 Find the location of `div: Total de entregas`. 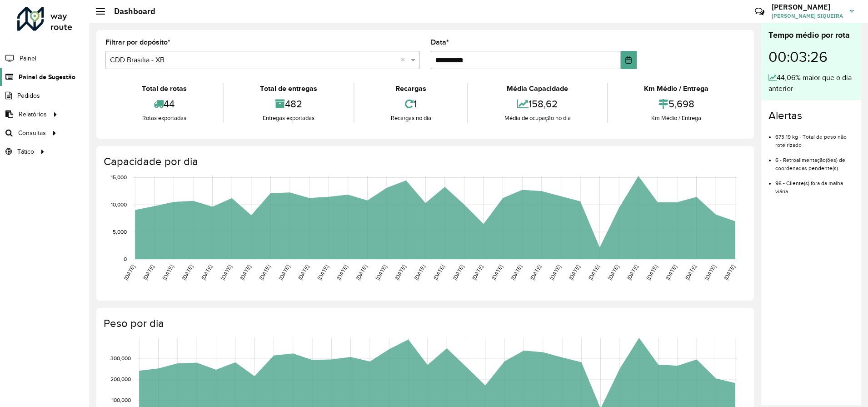

div: Total de entregas is located at coordinates (288, 89).